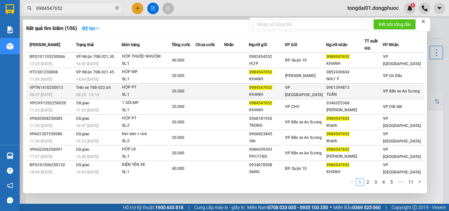 This screenshot has height=211, width=449. I want to click on li: 11, so click(411, 182).